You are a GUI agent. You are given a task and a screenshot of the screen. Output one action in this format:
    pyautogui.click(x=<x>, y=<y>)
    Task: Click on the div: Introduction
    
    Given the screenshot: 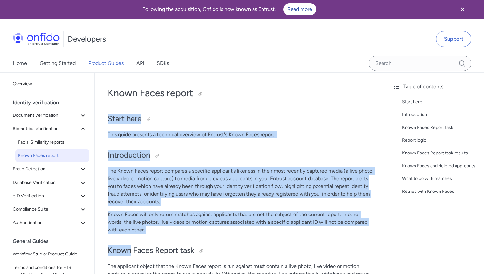 What is the action you would take?
    pyautogui.click(x=441, y=115)
    